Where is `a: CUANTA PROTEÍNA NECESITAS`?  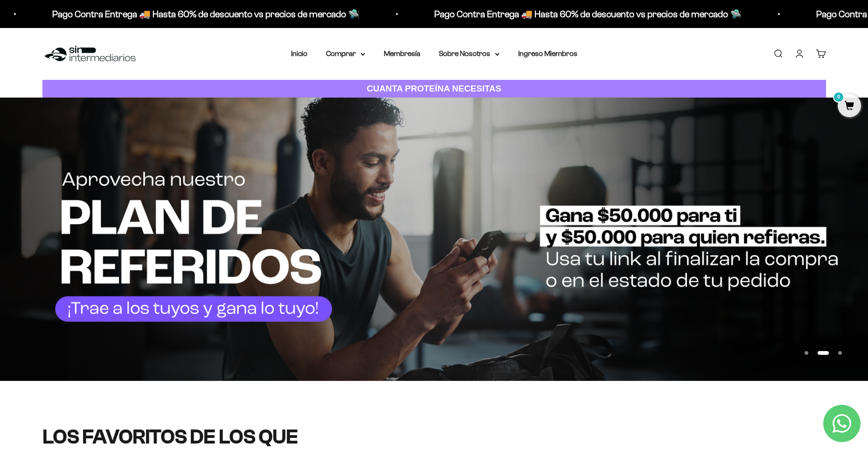 a: CUANTA PROTEÍNA NECESITAS is located at coordinates (434, 89).